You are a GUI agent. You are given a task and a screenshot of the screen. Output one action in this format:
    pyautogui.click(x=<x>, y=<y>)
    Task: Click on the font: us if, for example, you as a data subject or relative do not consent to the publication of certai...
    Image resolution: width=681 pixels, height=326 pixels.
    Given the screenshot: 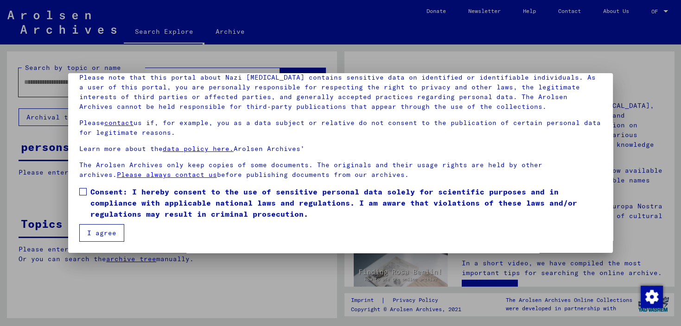 What is the action you would take?
    pyautogui.click(x=340, y=128)
    